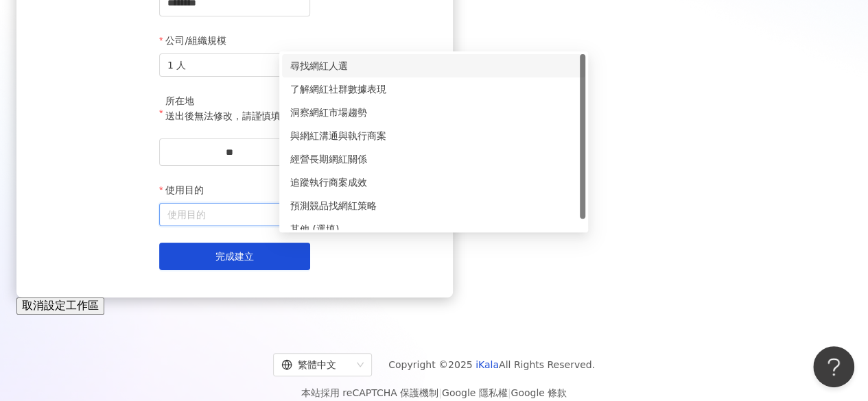  Describe the element at coordinates (491, 365) in the screenshot. I see `span: Copyright © 2025 All Rights Reserved.` at that location.